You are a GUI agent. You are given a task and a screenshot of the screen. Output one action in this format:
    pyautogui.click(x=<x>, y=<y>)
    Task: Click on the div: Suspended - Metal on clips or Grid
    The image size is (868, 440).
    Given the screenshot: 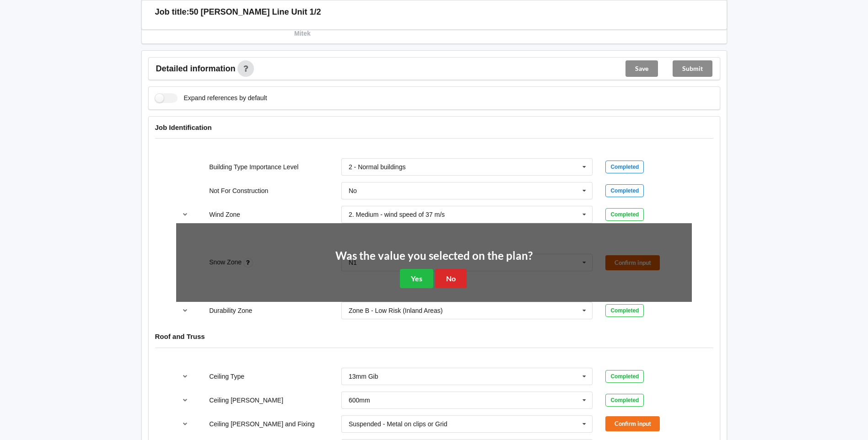 What is the action you would take?
    pyautogui.click(x=398, y=424)
    